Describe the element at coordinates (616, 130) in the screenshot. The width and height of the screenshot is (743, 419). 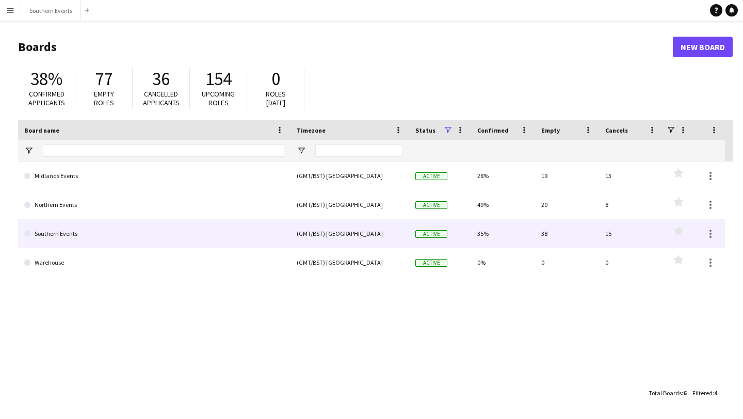
I see `span: Cancels` at that location.